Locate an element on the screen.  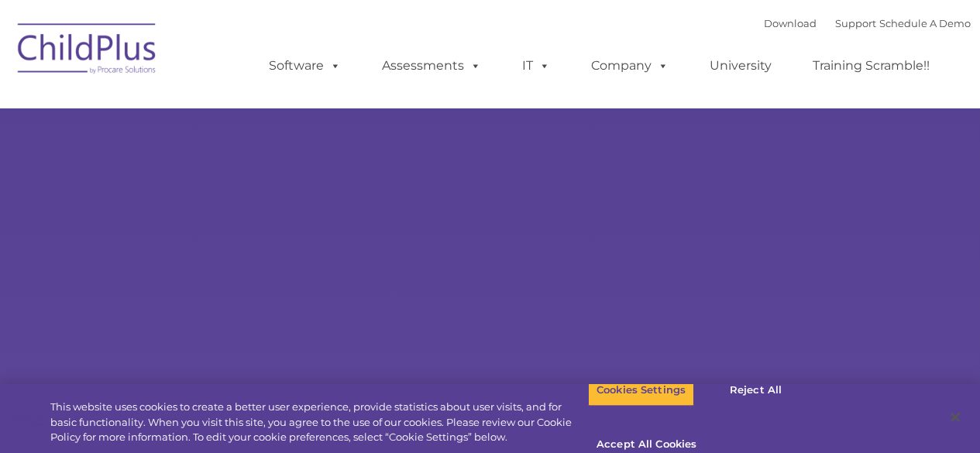
a: Company is located at coordinates (630, 66).